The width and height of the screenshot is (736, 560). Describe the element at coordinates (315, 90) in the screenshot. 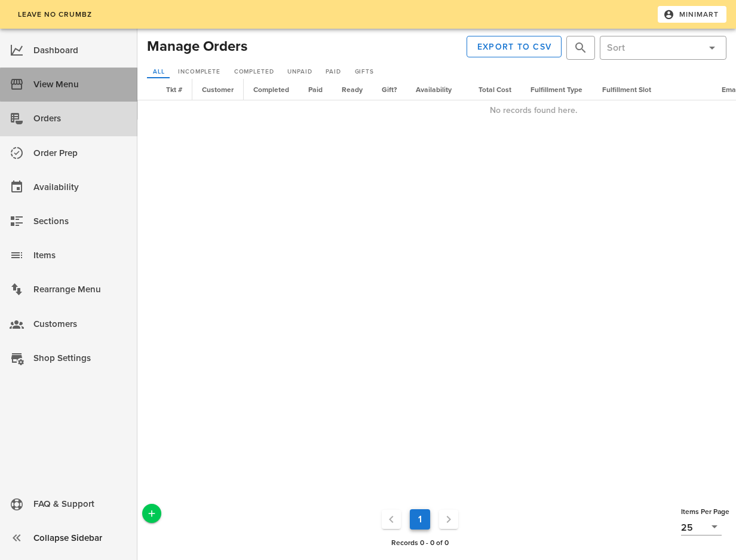

I see `th: Paid` at that location.